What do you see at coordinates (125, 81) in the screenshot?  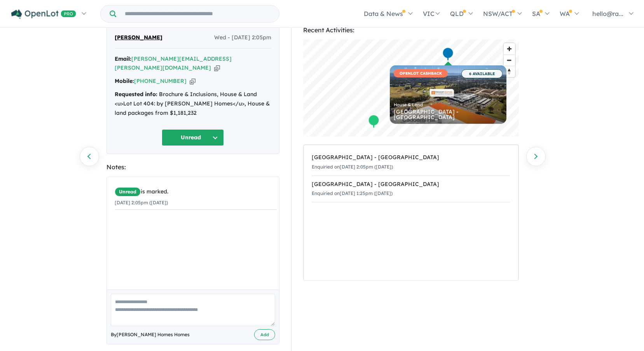 I see `strong: Mobile:` at bounding box center [125, 81].